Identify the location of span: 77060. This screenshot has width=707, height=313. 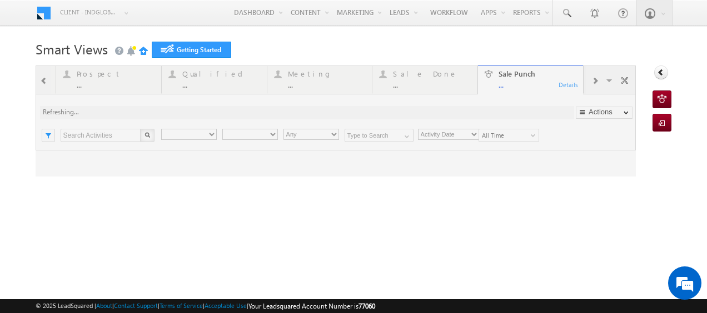
(367, 306).